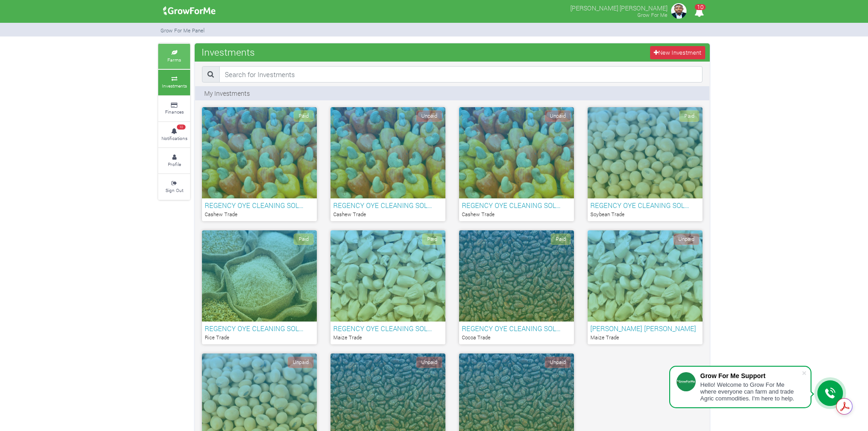 The width and height of the screenshot is (868, 431). Describe the element at coordinates (751, 375) in the screenshot. I see `div: Grow For Me Support` at that location.